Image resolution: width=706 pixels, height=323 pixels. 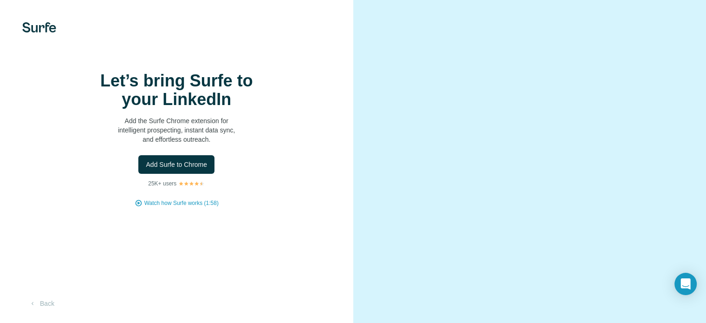 What do you see at coordinates (176, 164) in the screenshot?
I see `button: Add Surfe to Chrome` at bounding box center [176, 164].